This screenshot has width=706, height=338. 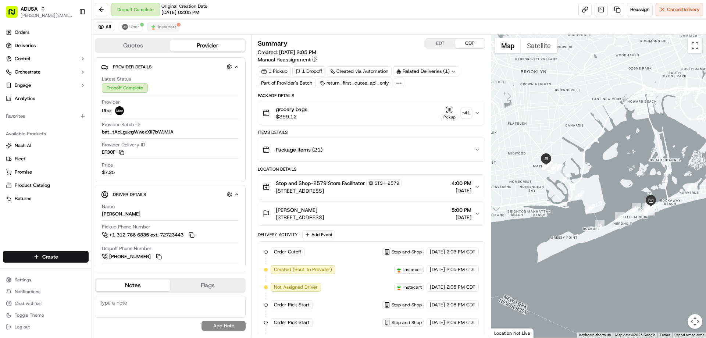 What do you see at coordinates (461, 287) in the screenshot?
I see `span: 2:05 PM CDT` at bounding box center [461, 287].